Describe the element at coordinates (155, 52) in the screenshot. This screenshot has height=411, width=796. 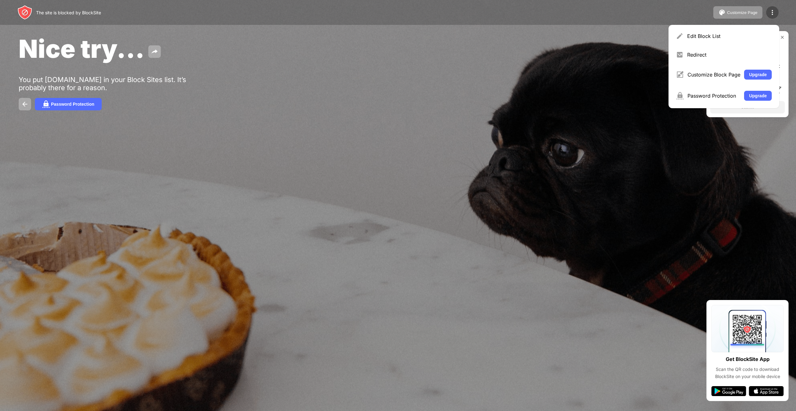
I see `img: share.svg` at that location.